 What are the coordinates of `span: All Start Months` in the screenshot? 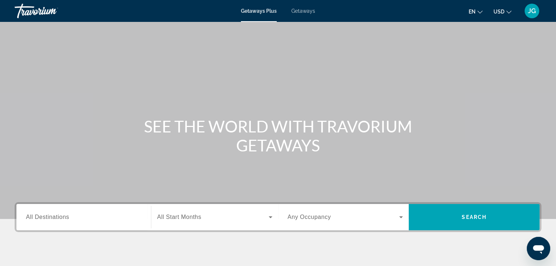 It's located at (179, 217).